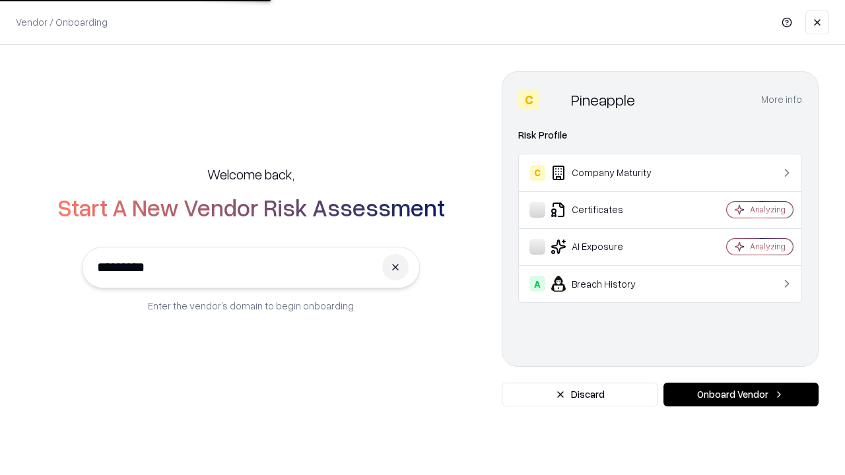 The image size is (845, 475). Describe the element at coordinates (580, 395) in the screenshot. I see `button: Discard` at that location.